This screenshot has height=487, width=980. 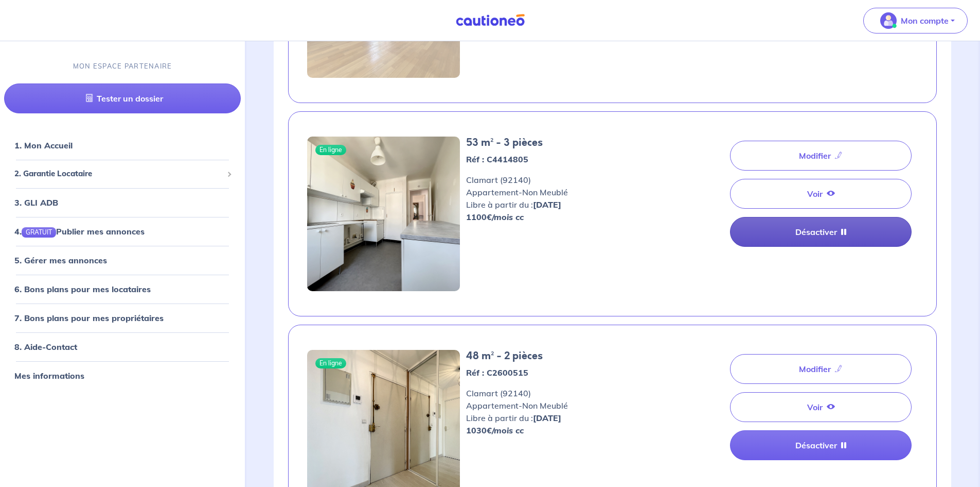 What do you see at coordinates (123, 260) in the screenshot?
I see `div: 5. Gérer mes annonces` at bounding box center [123, 260].